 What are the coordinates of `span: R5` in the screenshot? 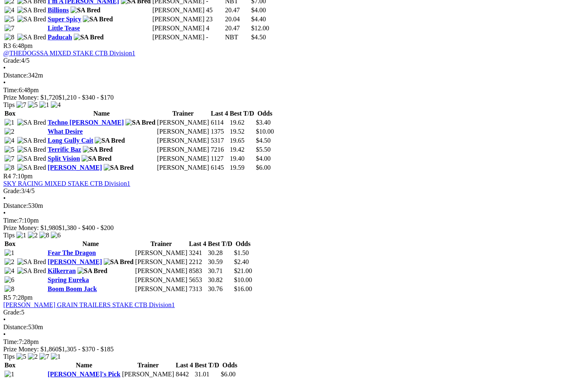 It's located at (7, 297).